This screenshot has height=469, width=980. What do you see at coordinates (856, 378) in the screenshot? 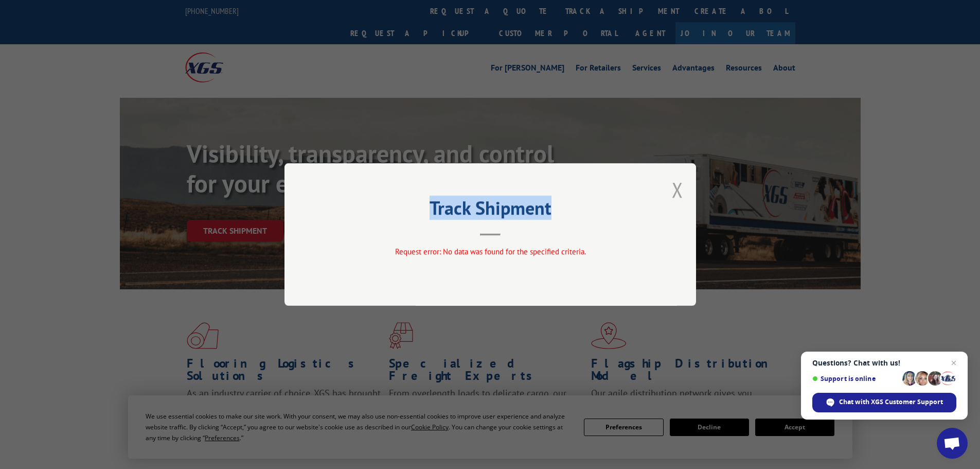
I see `span: Support is online` at bounding box center [856, 378].